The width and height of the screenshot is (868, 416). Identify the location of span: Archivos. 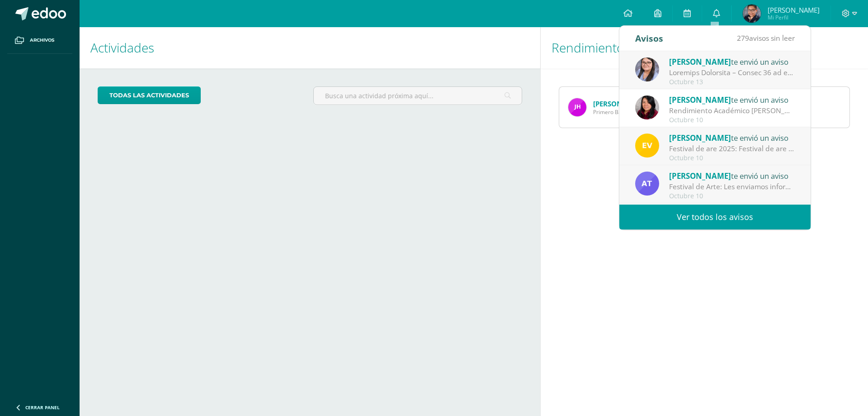
(42, 40).